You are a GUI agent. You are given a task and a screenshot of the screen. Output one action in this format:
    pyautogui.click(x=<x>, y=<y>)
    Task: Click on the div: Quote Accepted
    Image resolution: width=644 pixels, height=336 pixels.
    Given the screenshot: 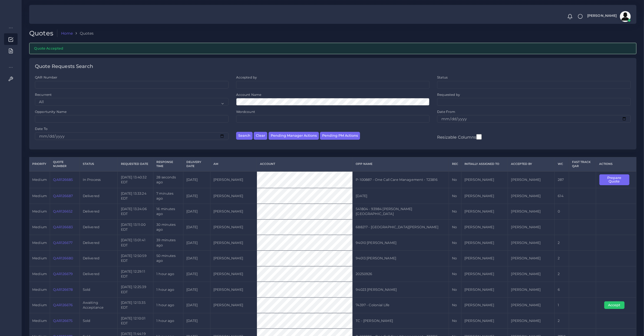 What is the action you would take?
    pyautogui.click(x=333, y=48)
    